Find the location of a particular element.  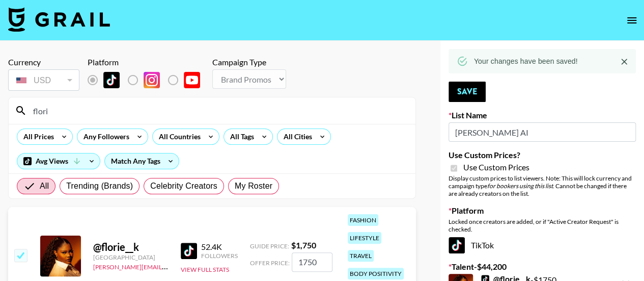

div: All Countries is located at coordinates (177, 137).